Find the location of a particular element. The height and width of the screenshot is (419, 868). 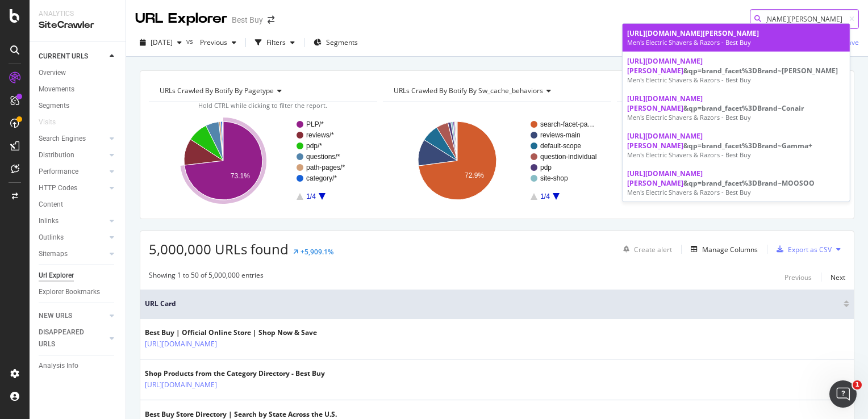

div: Overview is located at coordinates (52, 72).